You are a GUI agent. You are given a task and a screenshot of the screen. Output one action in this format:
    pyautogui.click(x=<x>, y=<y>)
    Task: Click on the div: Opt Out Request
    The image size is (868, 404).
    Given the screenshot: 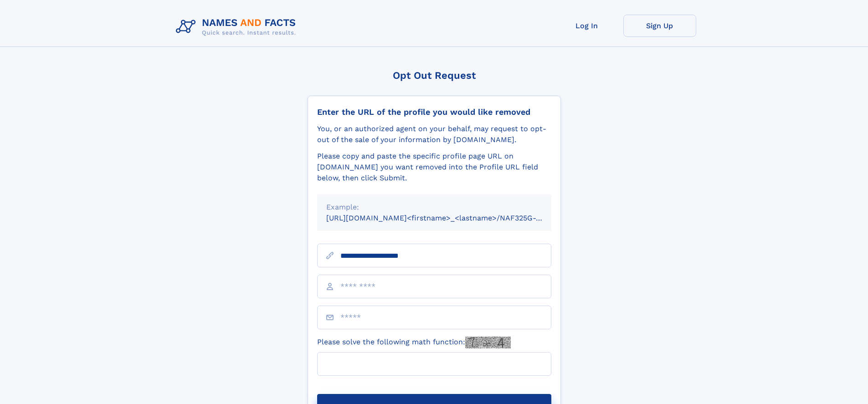 What is the action you would take?
    pyautogui.click(x=434, y=75)
    